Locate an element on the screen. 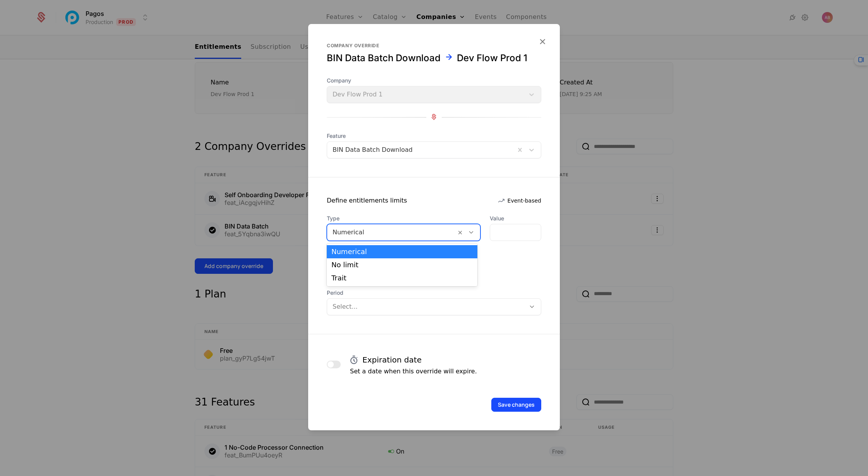  span: Period is located at coordinates (434, 292).